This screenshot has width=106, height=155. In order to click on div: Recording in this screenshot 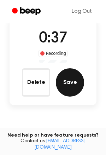, I will do `click(53, 53)`.